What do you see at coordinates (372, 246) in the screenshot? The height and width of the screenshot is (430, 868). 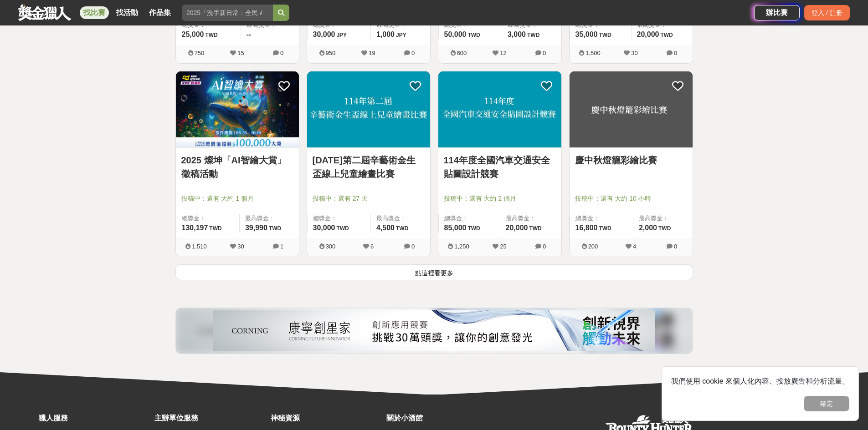 I see `span: 6` at bounding box center [372, 246].